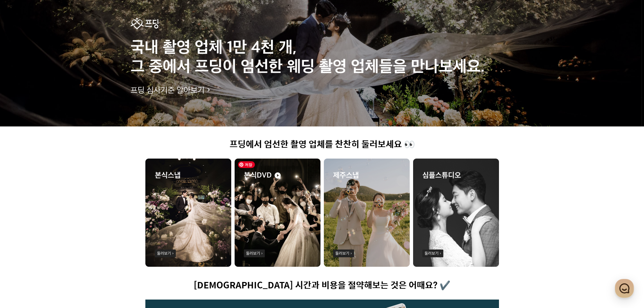  Describe the element at coordinates (24, 227) in the screenshot. I see `span: 홈` at that location.